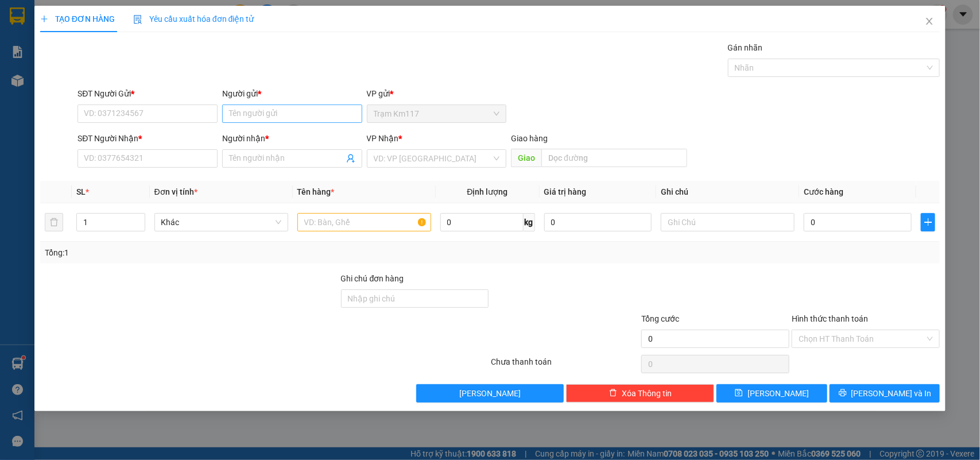 The width and height of the screenshot is (980, 460). What do you see at coordinates (927, 223) in the screenshot?
I see `button: plus` at bounding box center [927, 223].